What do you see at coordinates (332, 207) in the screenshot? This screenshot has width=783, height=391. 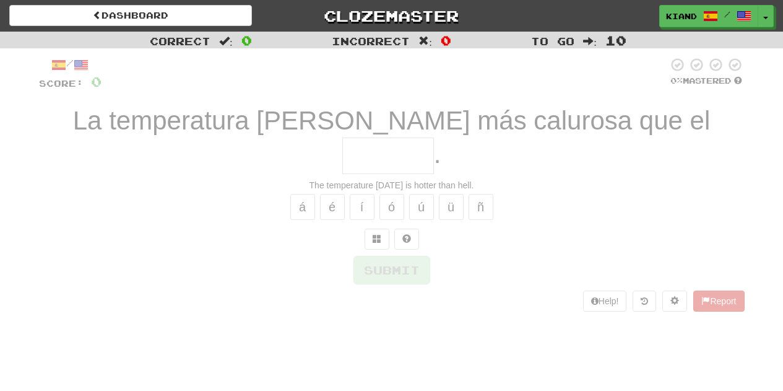 I see `button: é` at bounding box center [332, 207].